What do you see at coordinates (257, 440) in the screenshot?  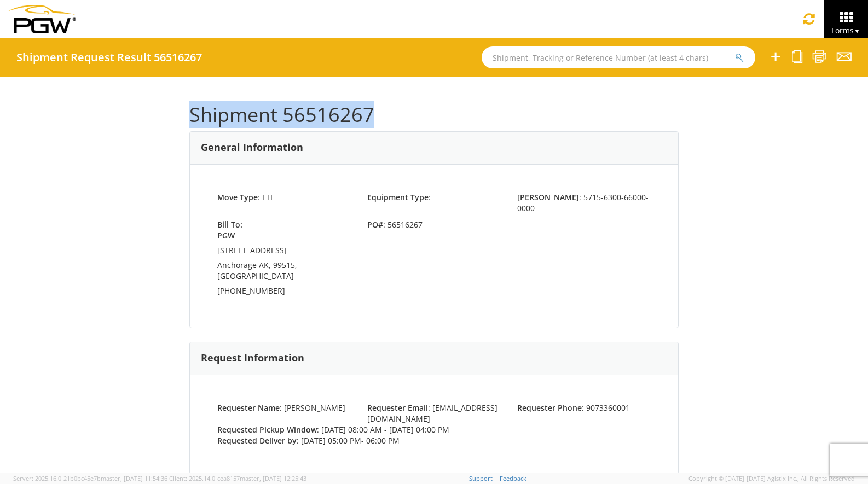 I see `strong: Requested Deliver by` at bounding box center [257, 440].